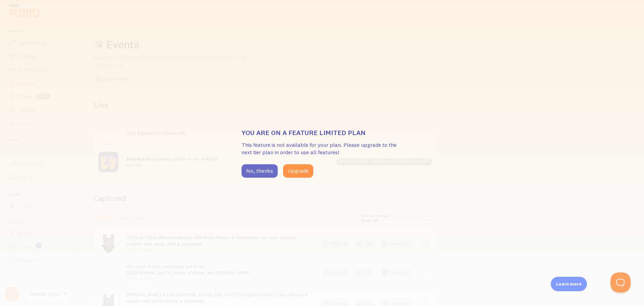 The width and height of the screenshot is (644, 306). Describe the element at coordinates (322, 133) in the screenshot. I see `h3: You are on a feature limited plan` at that location.